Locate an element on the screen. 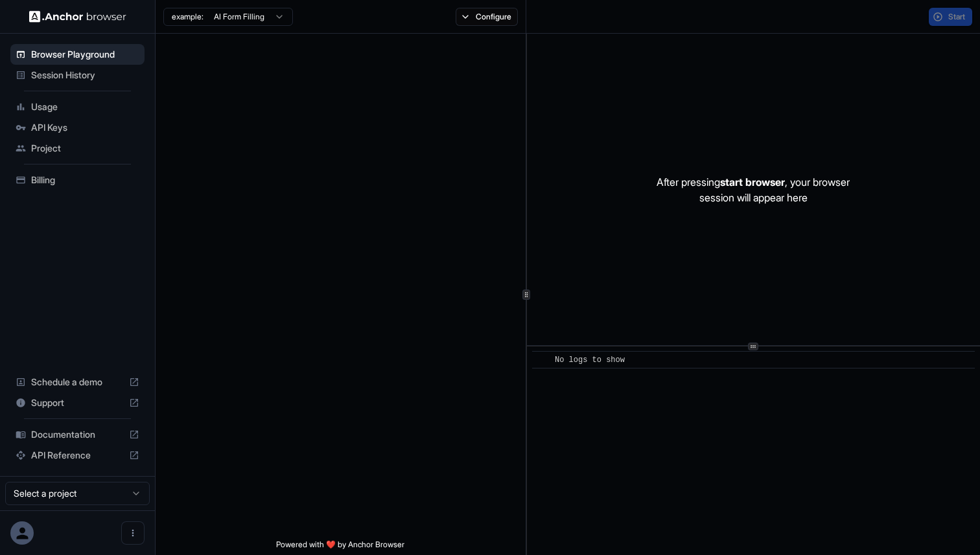 This screenshot has height=555, width=980. span: Schedule a demo is located at coordinates (77, 382).